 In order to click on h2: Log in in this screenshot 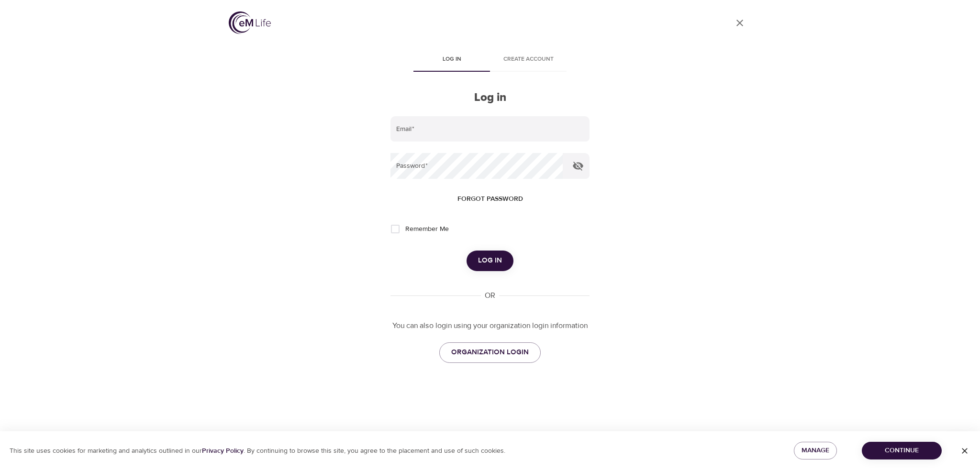, I will do `click(490, 98)`.